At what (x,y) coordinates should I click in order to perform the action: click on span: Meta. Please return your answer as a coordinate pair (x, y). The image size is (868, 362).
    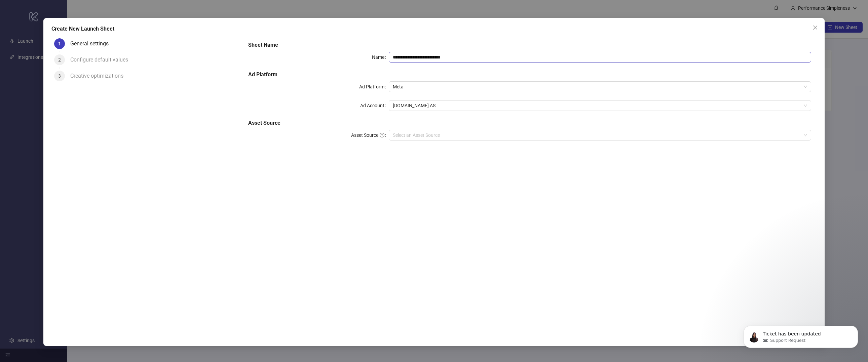
    Looking at the image, I should click on (601, 87).